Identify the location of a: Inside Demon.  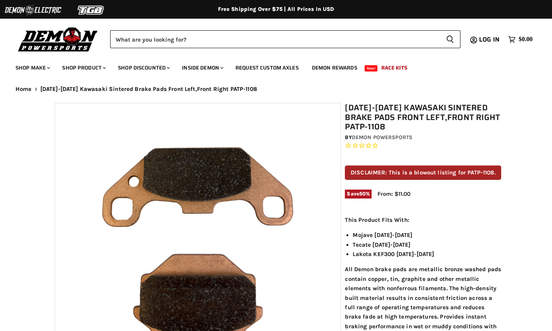
(202, 68).